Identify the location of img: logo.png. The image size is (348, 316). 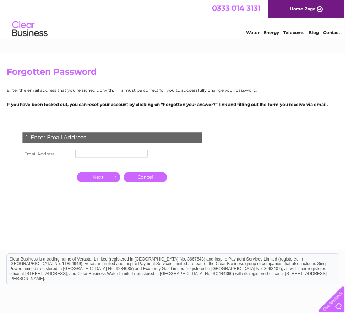
(30, 29).